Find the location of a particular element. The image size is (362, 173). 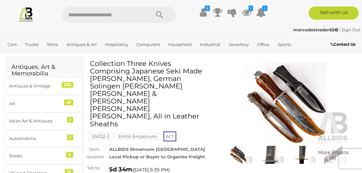

a: 2 is located at coordinates (261, 12).